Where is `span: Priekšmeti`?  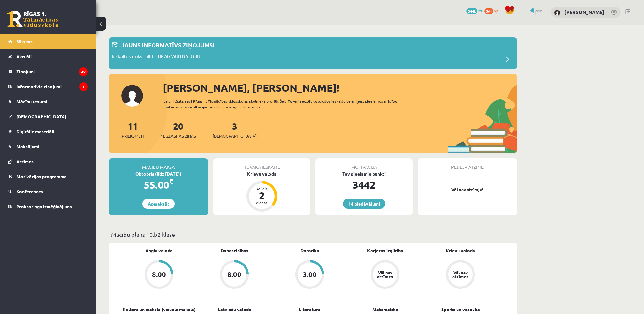 span: Priekšmeti is located at coordinates (132, 136).